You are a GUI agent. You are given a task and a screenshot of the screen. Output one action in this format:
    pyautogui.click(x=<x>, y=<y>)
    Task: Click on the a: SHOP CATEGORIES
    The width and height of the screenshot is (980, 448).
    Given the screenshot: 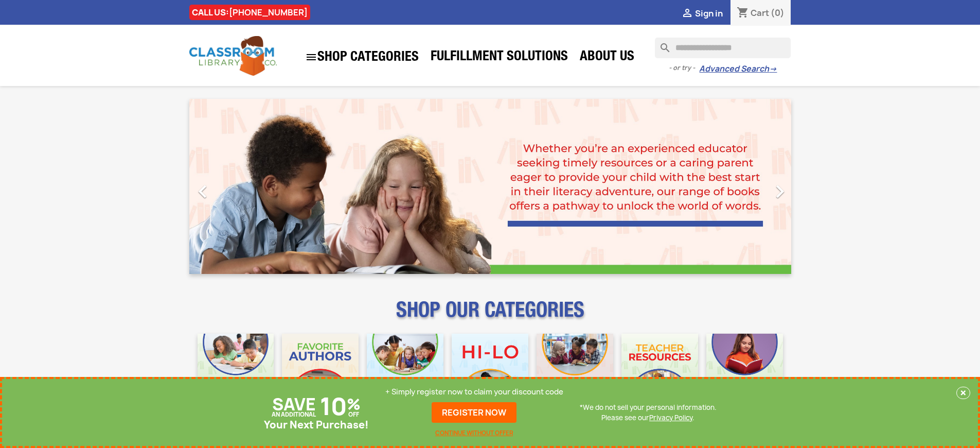 What is the action you would take?
    pyautogui.click(x=362, y=57)
    